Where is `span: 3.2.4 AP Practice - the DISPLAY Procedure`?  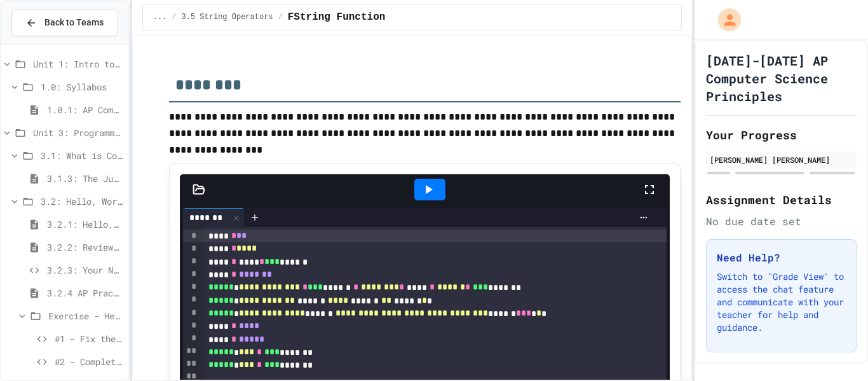 span: 3.2.4 AP Practice - the DISPLAY Procedure is located at coordinates (85, 293).